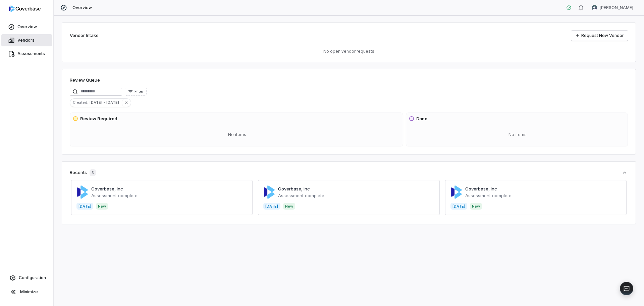 Image resolution: width=644 pixels, height=306 pixels. Describe the element at coordinates (83, 173) in the screenshot. I see `div: Recents` at that location.